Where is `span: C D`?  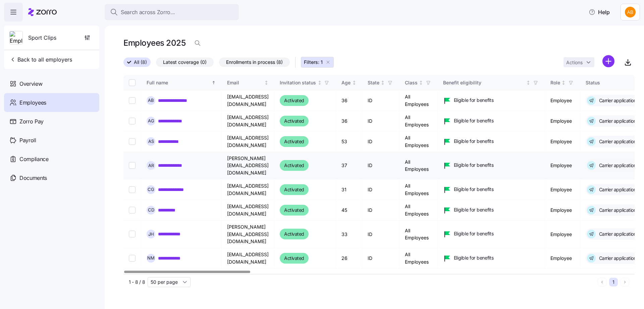
span: C D is located at coordinates (151, 209).